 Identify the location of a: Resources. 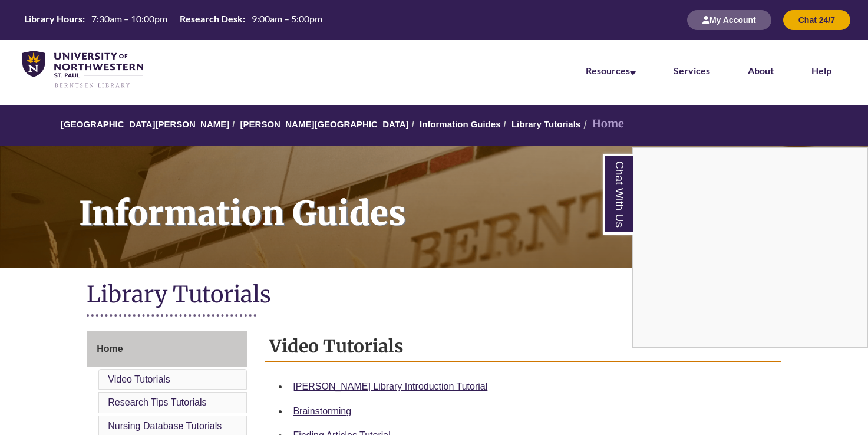
(611, 70).